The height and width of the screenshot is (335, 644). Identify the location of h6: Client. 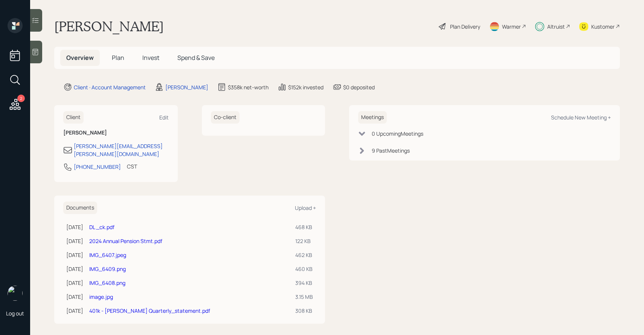
(73, 117).